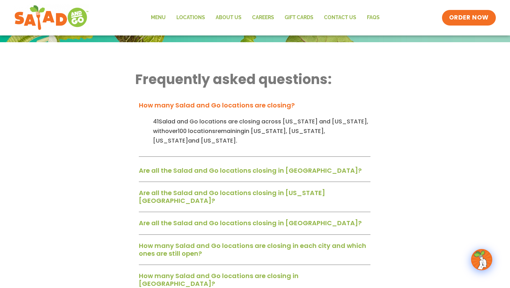 This screenshot has height=288, width=510. I want to click on a: Menu, so click(158, 18).